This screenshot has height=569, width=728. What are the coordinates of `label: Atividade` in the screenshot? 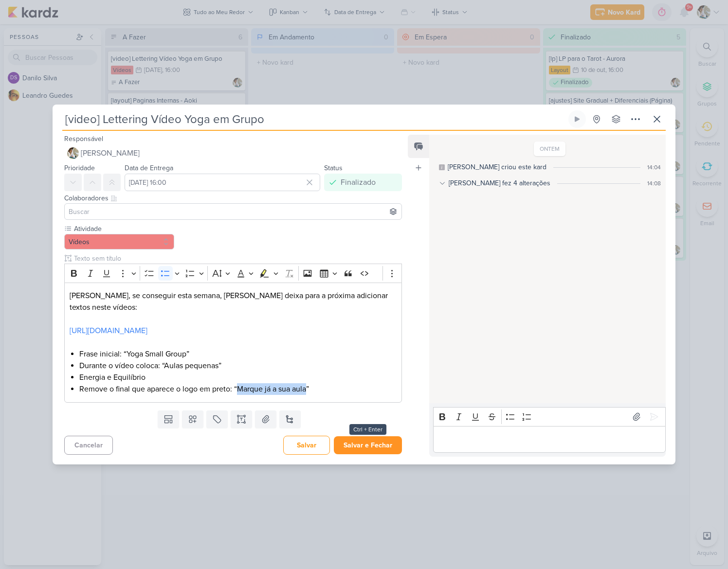 It's located at (124, 228).